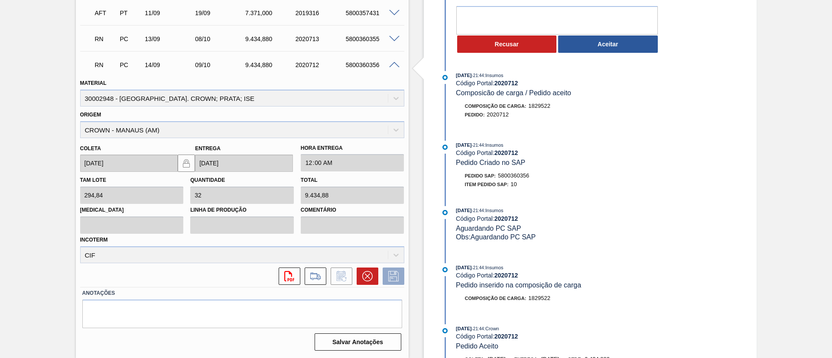  What do you see at coordinates (186, 163) in the screenshot?
I see `button: locked` at bounding box center [186, 163].